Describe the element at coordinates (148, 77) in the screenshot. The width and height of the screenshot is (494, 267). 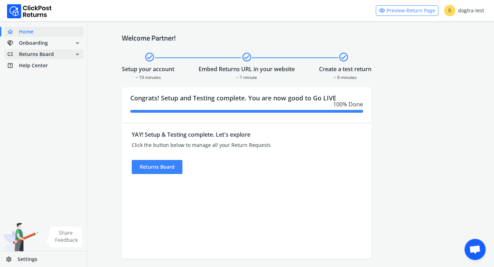
I see `div: ~ 10 minutes` at that location.